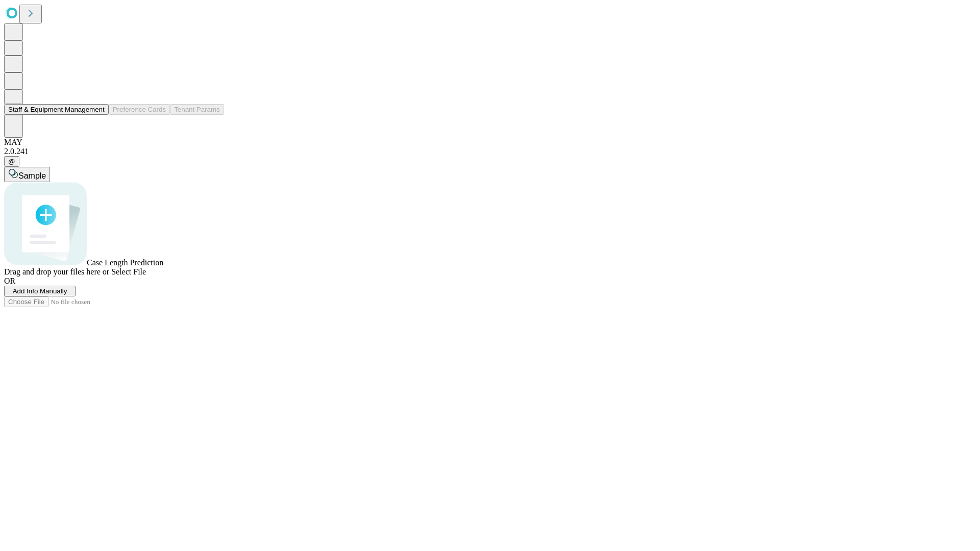 This screenshot has height=551, width=980. What do you see at coordinates (490, 152) in the screenshot?
I see `div: 2.0.241` at bounding box center [490, 152].